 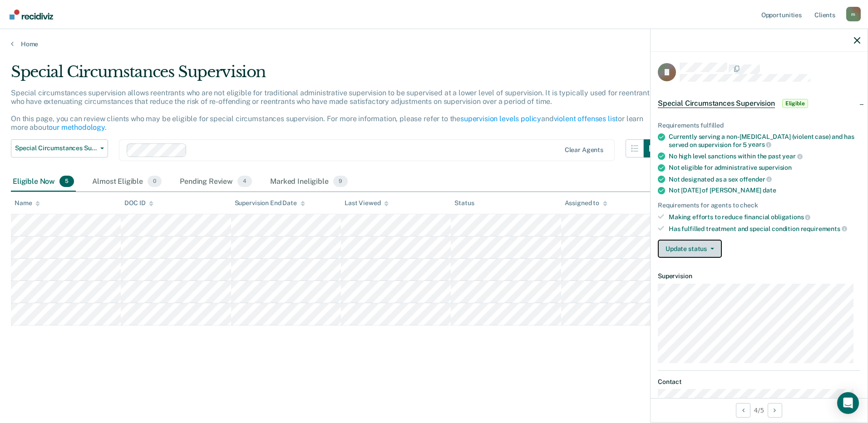 What do you see at coordinates (765, 229) in the screenshot?
I see `div: Has fulfilled treatment and special condition` at bounding box center [765, 229].